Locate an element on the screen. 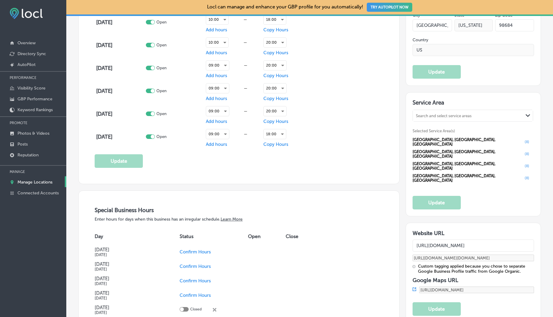 This screenshot has height=317, width=553. p: AutoPilot is located at coordinates (27, 64).